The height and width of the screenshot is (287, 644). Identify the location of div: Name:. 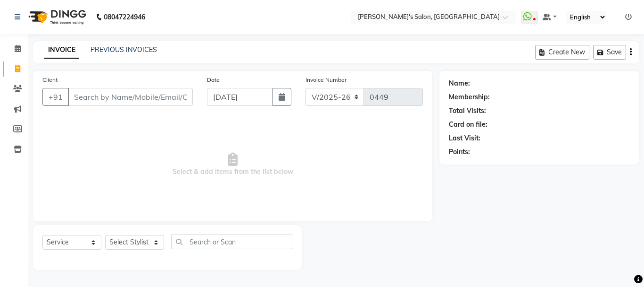
(459, 83).